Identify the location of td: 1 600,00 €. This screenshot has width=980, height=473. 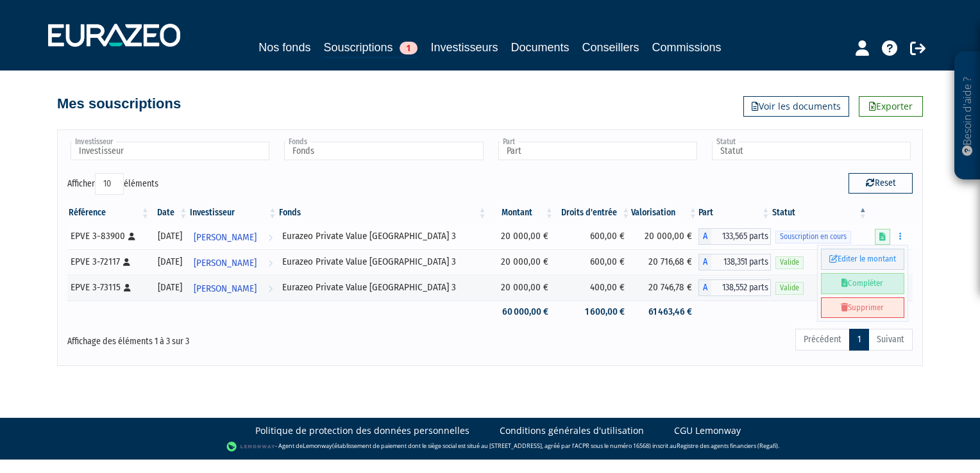
(592, 311).